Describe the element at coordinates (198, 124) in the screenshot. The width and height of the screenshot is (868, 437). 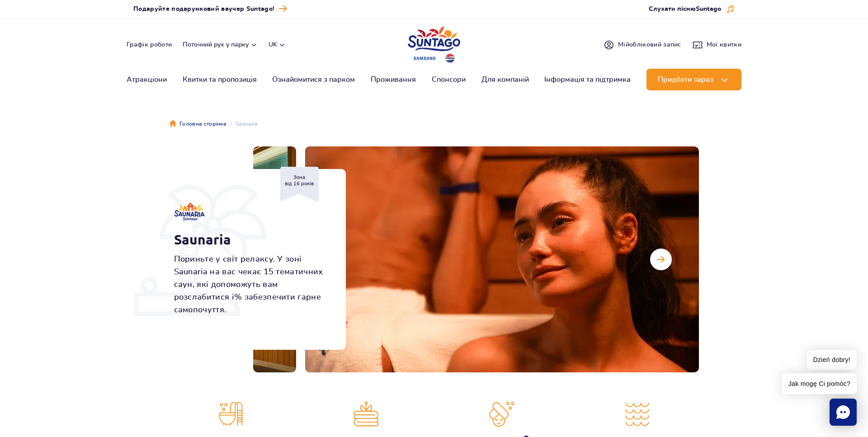
I see `a: Головна сторінка` at that location.